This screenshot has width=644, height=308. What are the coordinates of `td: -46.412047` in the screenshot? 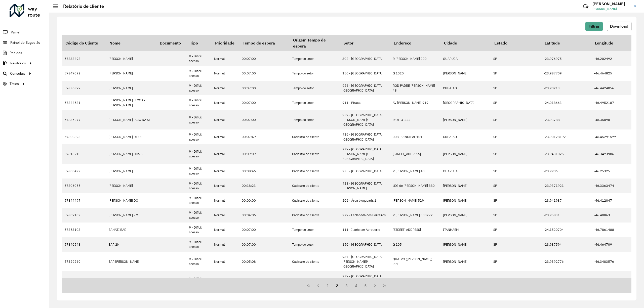 It's located at (617, 200).